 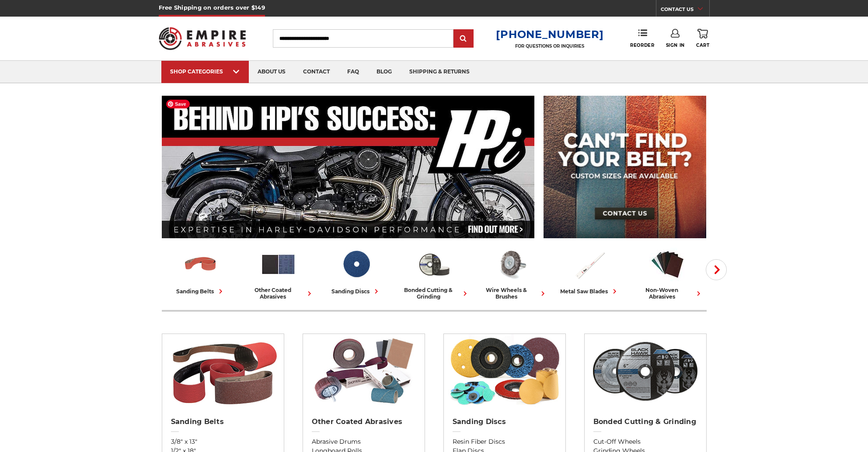 What do you see at coordinates (279, 273) in the screenshot?
I see `a: other coated abrasives` at bounding box center [279, 273].